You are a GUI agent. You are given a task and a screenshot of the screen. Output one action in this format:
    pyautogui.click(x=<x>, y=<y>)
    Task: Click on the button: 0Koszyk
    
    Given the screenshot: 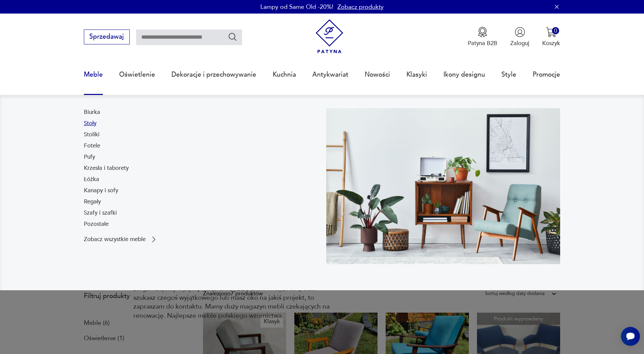 What is the action you would take?
    pyautogui.click(x=551, y=37)
    